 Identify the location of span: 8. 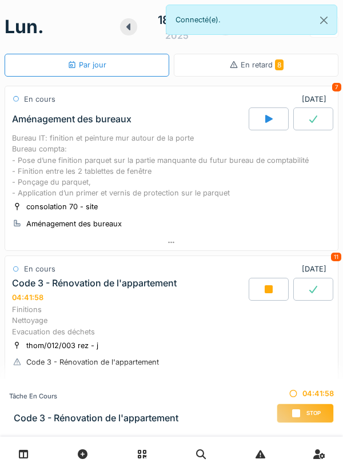
(279, 65).